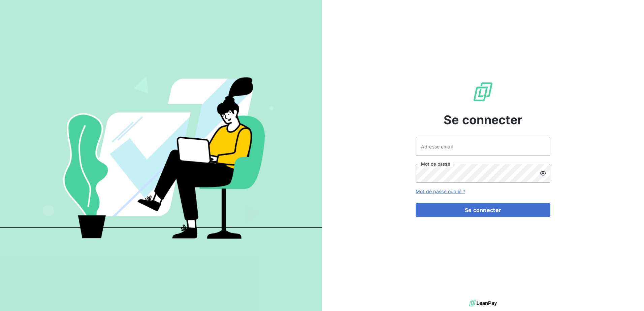 This screenshot has height=311, width=644. What do you see at coordinates (483, 210) in the screenshot?
I see `button: Se connecter` at bounding box center [483, 210].